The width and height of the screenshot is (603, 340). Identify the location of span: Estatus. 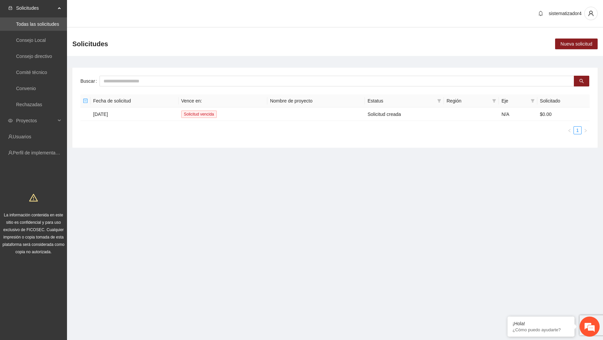
(401, 101).